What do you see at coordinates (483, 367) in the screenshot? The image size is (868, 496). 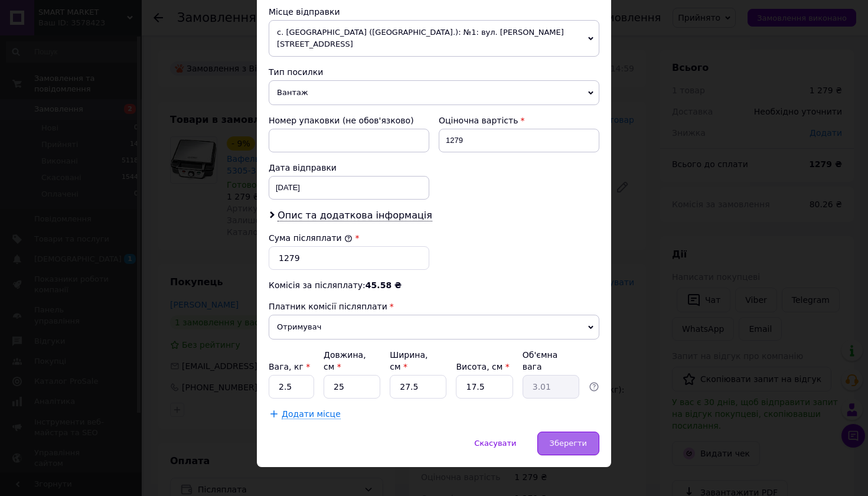 I see `label: Висота, см` at bounding box center [483, 367].